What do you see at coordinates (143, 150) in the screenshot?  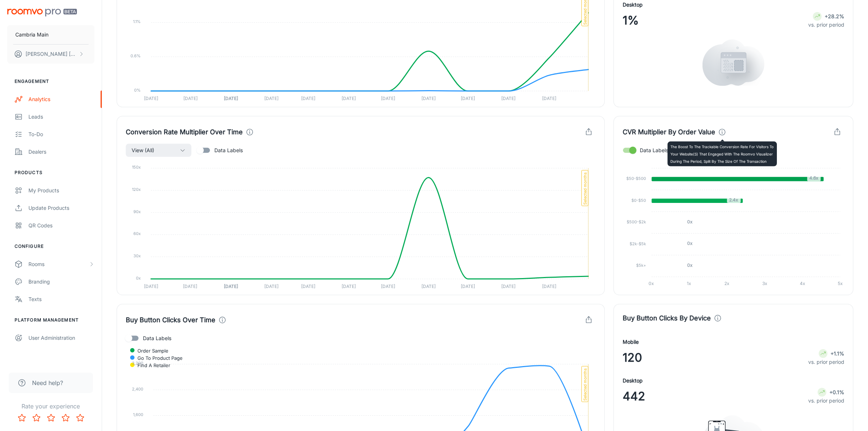 I see `span: View (All)` at bounding box center [143, 150].